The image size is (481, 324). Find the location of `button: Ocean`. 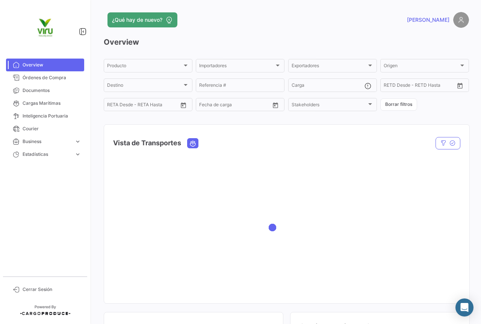

button: Ocean is located at coordinates (193, 143).